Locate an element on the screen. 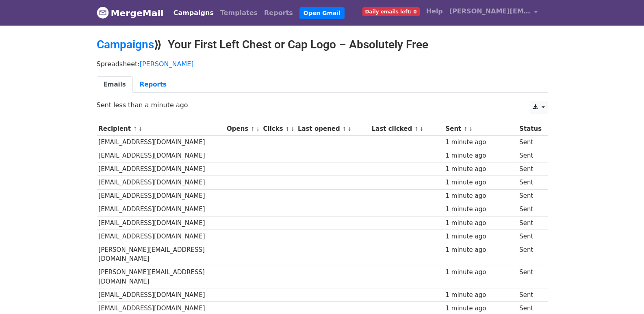 This screenshot has height=314, width=644. a: Help is located at coordinates (434, 12).